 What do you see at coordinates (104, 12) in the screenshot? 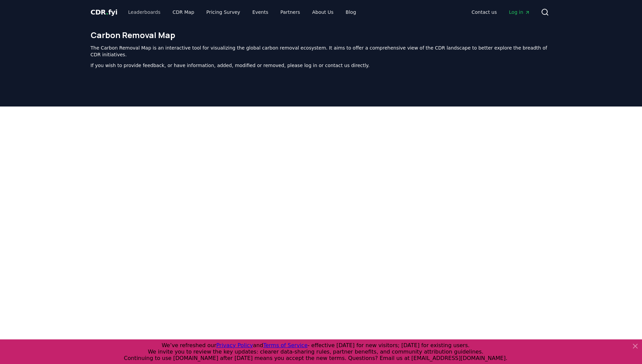
I see `span: CDR fyi` at bounding box center [104, 12].